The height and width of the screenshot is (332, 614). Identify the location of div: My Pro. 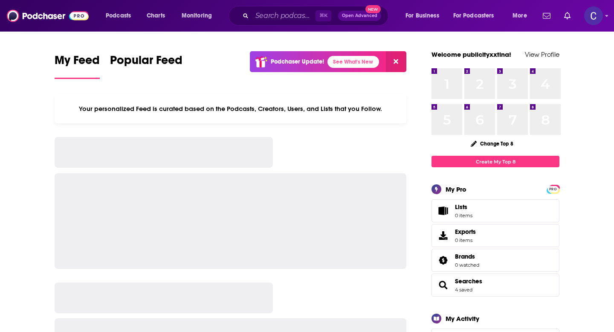
(456, 189).